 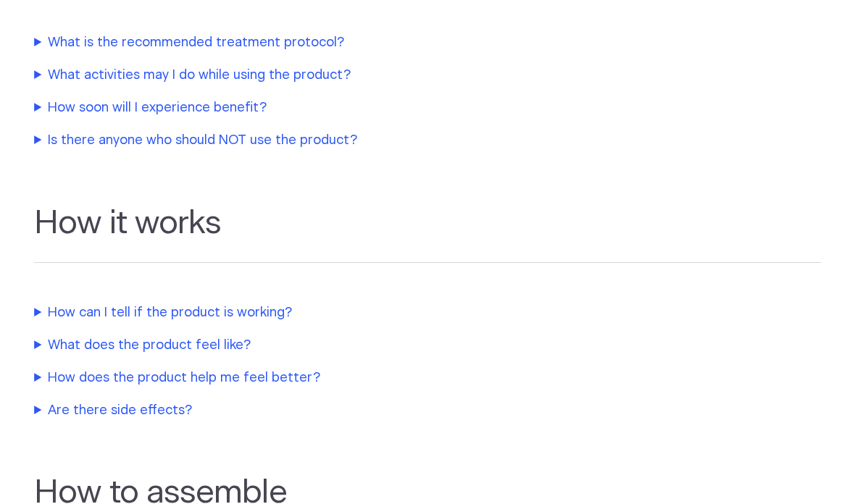 What do you see at coordinates (339, 313) in the screenshot?
I see `summary: How can I tell if the product is working?` at bounding box center [339, 313].